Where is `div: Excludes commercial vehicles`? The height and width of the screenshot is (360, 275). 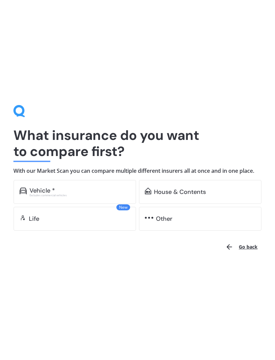 div: Excludes commercial vehicles is located at coordinates (80, 196).